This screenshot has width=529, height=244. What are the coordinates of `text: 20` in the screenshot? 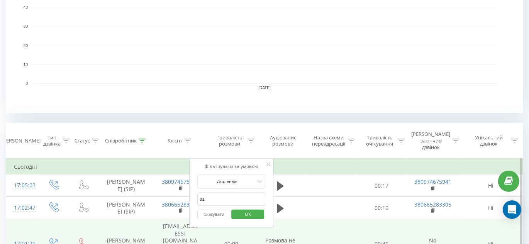 It's located at (26, 46).